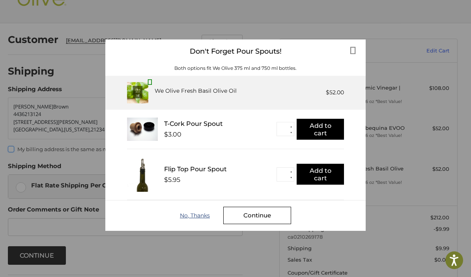 The height and width of the screenshot is (277, 471). Describe the element at coordinates (236, 68) in the screenshot. I see `div: Both options fit We Olive 375 ml and 750 ml bottles.` at that location.